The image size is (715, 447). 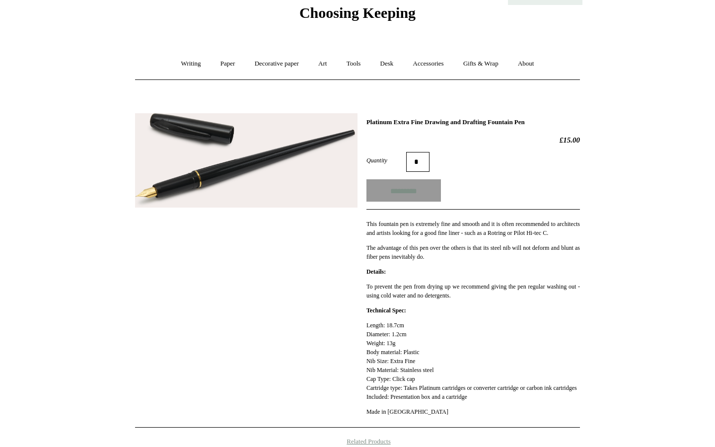 What do you see at coordinates (354, 64) in the screenshot?
I see `a: Tools` at bounding box center [354, 64].